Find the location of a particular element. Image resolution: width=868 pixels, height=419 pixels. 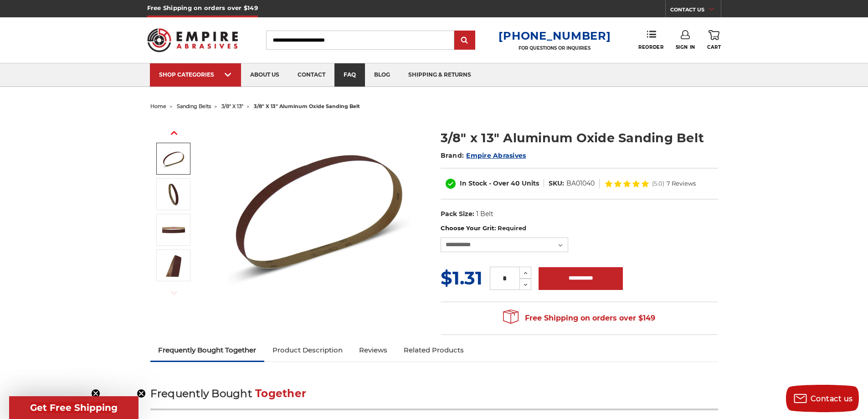

a: home is located at coordinates (158, 106).